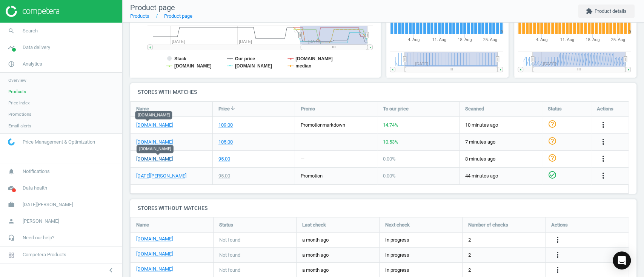  Describe the element at coordinates (11, 142) in the screenshot. I see `img: wGWNvw8QSZomAAAAABJRU5ErkJggg==` at that location.